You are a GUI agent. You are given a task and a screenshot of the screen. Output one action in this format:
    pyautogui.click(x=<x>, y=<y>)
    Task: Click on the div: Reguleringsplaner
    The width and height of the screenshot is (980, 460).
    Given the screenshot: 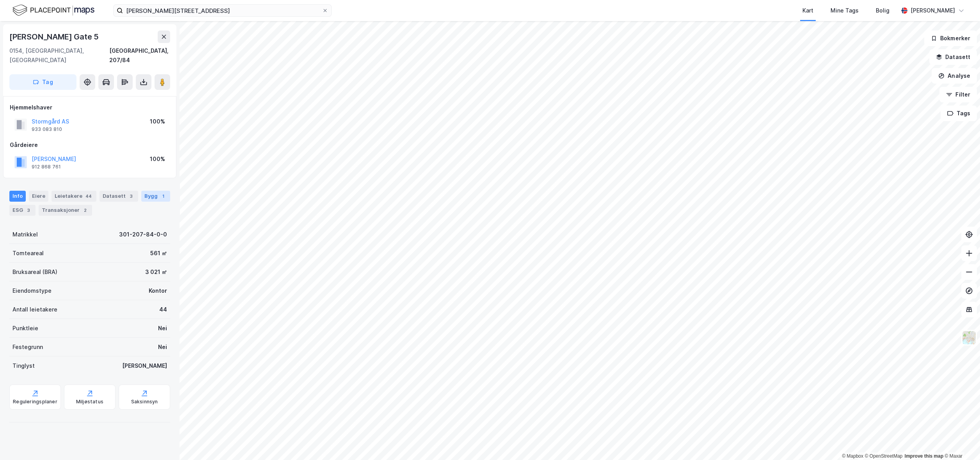 What is the action you would take?
    pyautogui.click(x=35, y=402)
    